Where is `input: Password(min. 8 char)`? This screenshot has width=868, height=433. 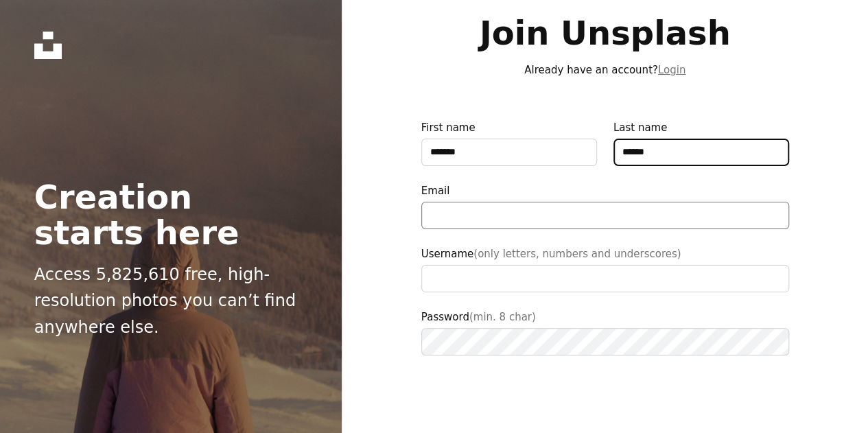 input: Password(min. 8 char) is located at coordinates (605, 342).